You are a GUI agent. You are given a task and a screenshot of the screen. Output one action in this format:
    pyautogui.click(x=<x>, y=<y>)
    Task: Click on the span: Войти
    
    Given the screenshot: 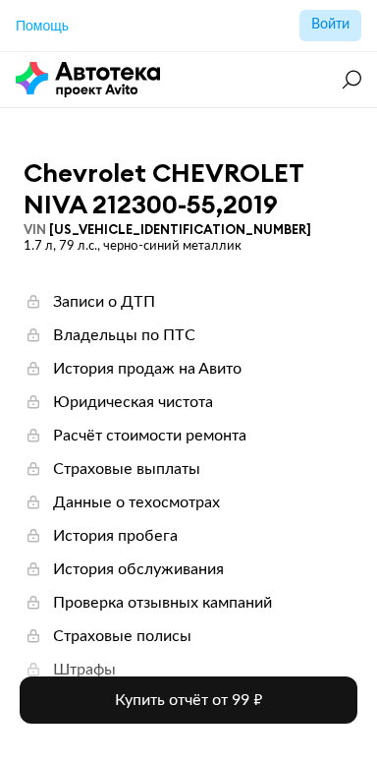 What is the action you would take?
    pyautogui.click(x=330, y=25)
    